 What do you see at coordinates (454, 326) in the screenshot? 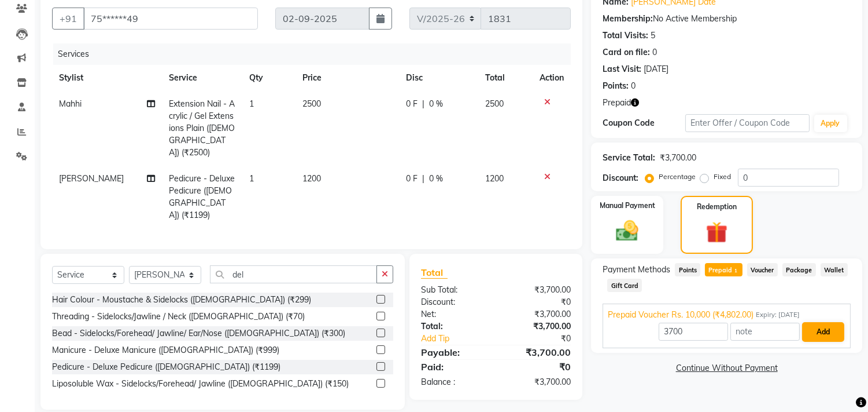
I see `div: Total:` at bounding box center [454, 326].